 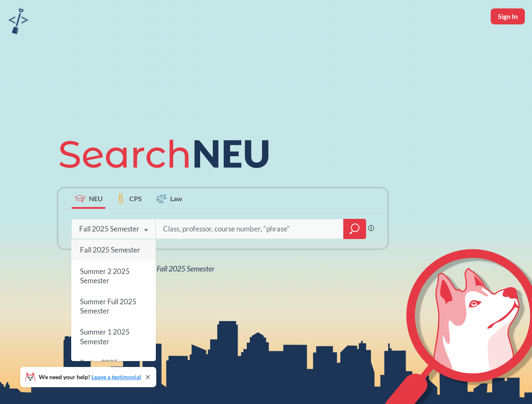 What do you see at coordinates (507, 16) in the screenshot?
I see `button: Sign In` at bounding box center [507, 16].